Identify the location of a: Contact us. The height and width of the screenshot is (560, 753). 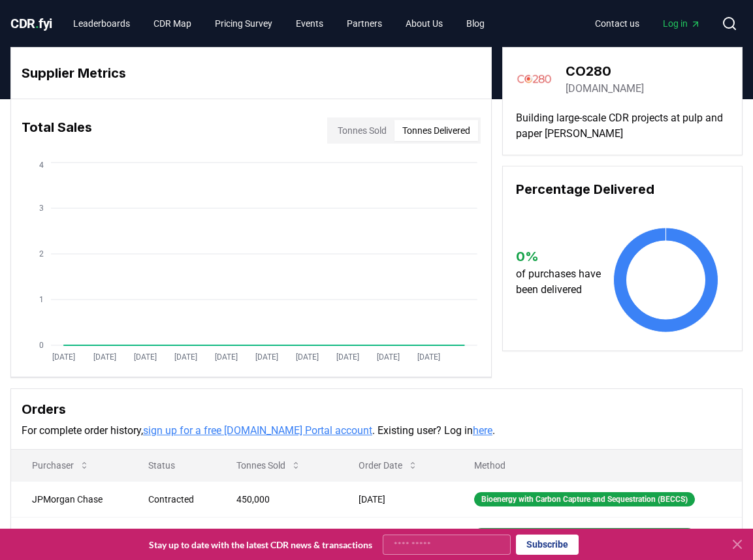
(617, 24).